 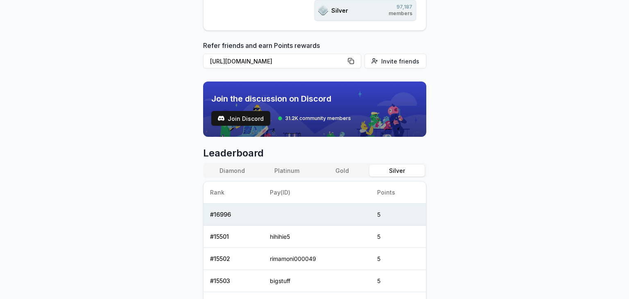 I want to click on span: members, so click(x=400, y=14).